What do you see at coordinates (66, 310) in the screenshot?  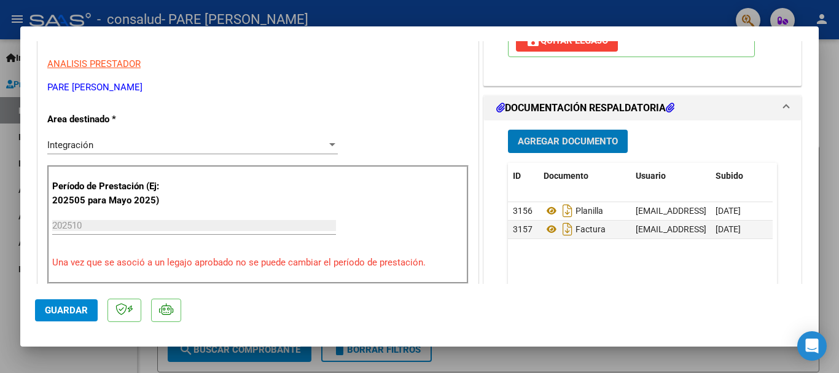 I see `button: Guardar` at bounding box center [66, 310].